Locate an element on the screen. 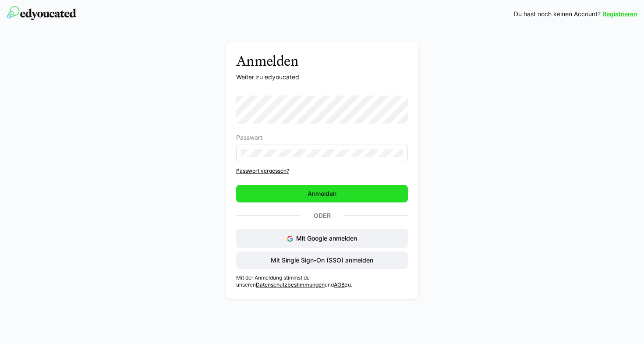 This screenshot has width=644, height=344. a: Passwort vergessen? is located at coordinates (322, 171).